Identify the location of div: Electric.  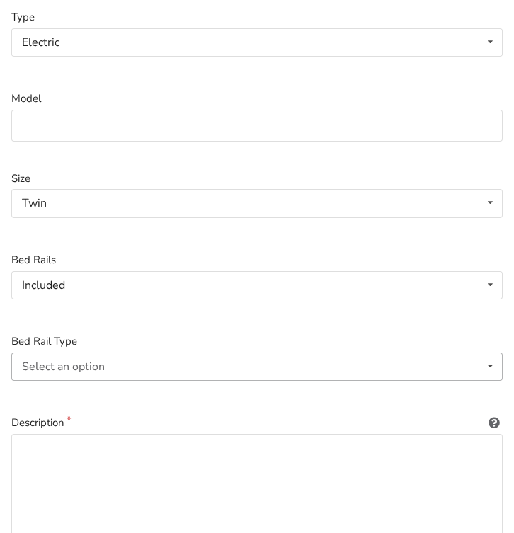
(40, 42).